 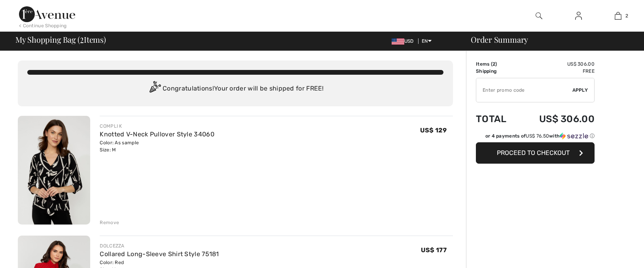 I want to click on span: USD, so click(x=405, y=41).